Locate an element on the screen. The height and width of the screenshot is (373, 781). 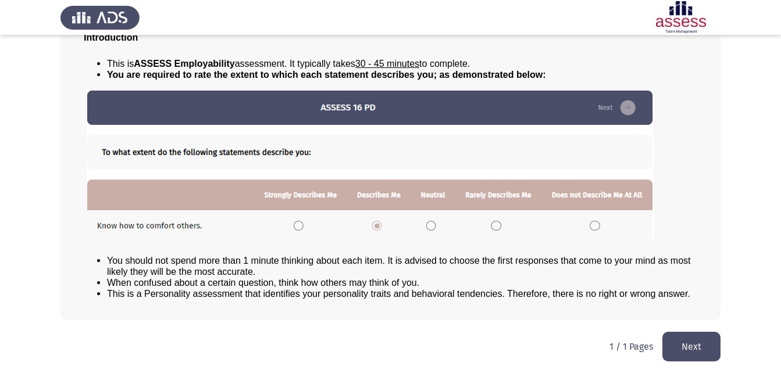
b: ASSESS Employability is located at coordinates (184, 63).